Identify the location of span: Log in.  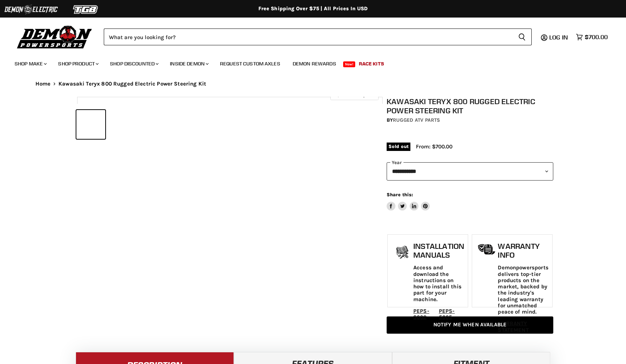
(559, 37).